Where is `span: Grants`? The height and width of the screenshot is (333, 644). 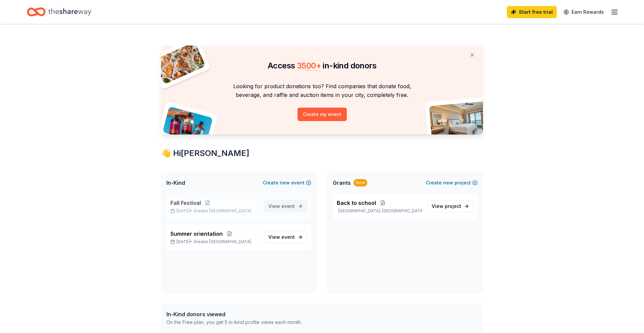 span: Grants is located at coordinates (342, 183).